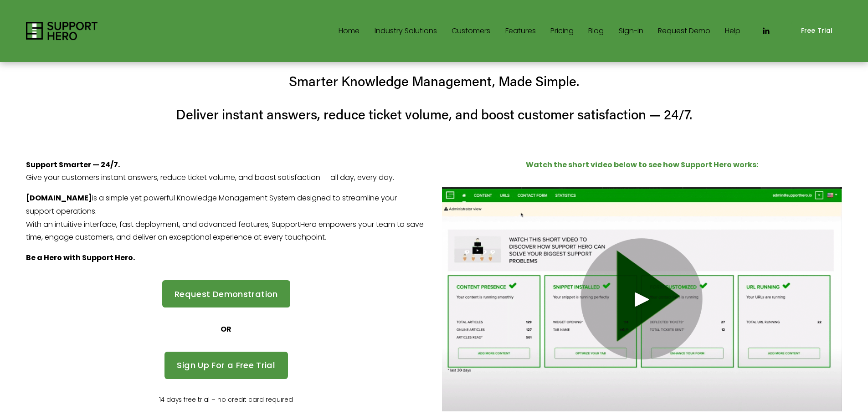  Describe the element at coordinates (61, 31) in the screenshot. I see `img: Support Hero` at that location.